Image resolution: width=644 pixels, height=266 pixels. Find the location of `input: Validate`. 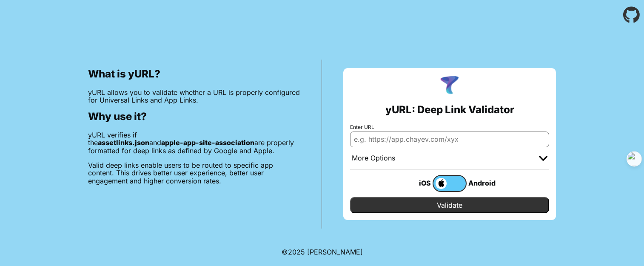

input: Validate is located at coordinates (449, 205).